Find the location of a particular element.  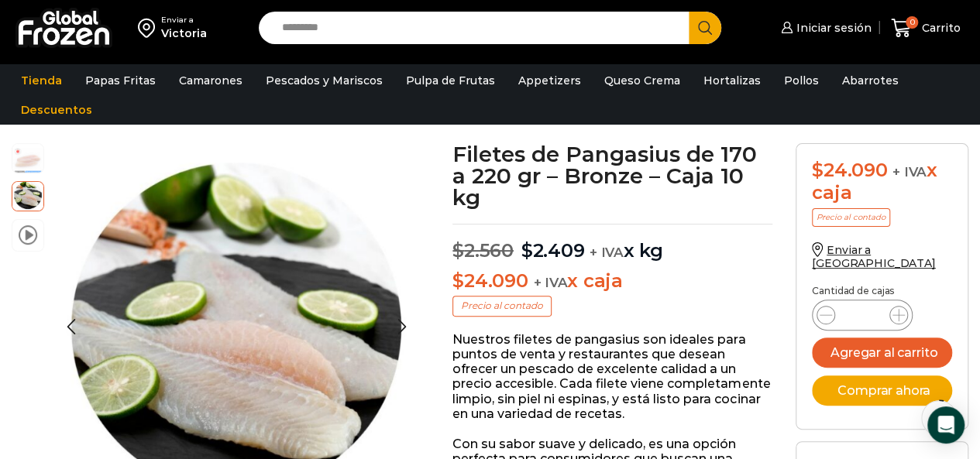

a: 0 Carrito is located at coordinates (926, 28).